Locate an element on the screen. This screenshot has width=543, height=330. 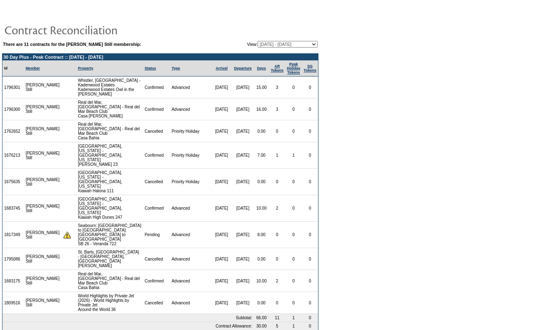
td: 1762652 is located at coordinates (13, 131).